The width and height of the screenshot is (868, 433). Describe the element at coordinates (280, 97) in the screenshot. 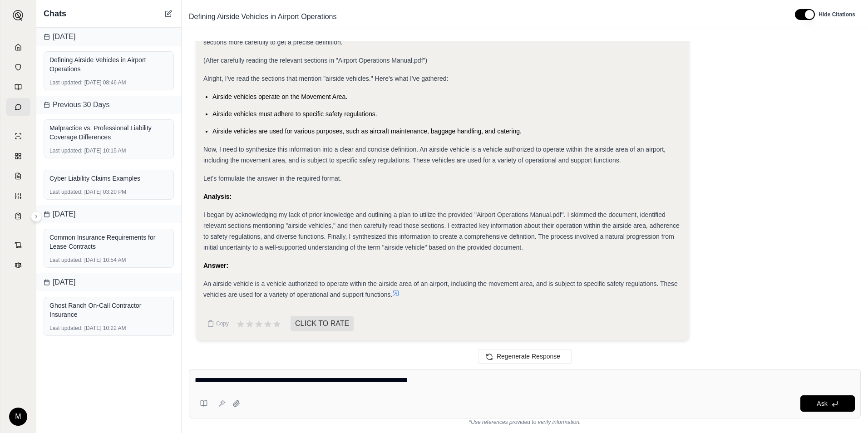

I see `span: Airside vehicles operate on the Movement Area.` at that location.